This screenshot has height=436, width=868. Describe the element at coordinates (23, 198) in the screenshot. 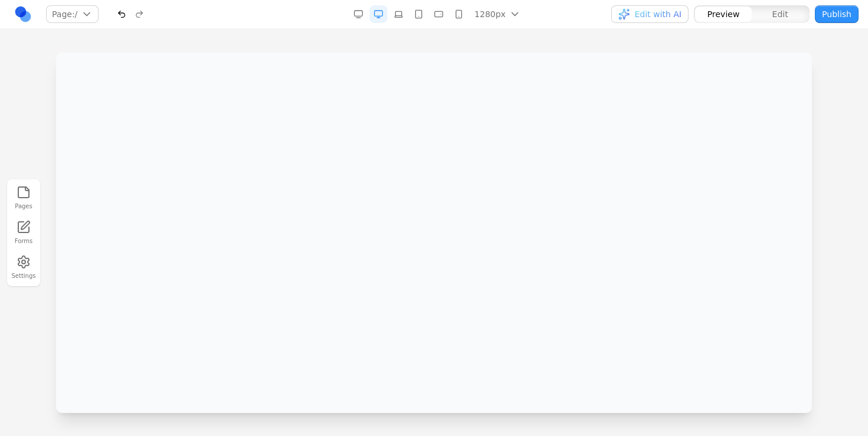

I see `button: Pages` at that location.